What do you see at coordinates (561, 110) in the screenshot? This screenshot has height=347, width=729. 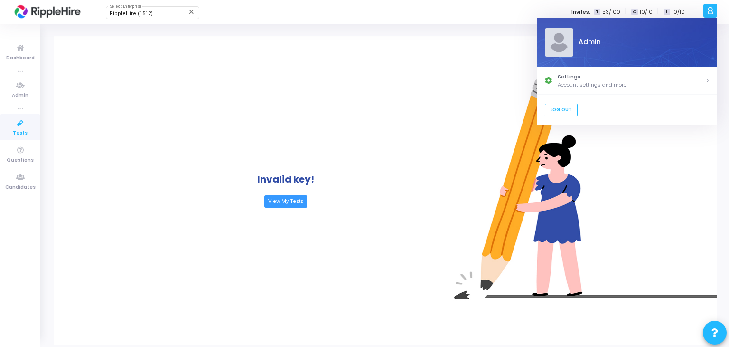 I see `a: Log Out` at bounding box center [561, 110].